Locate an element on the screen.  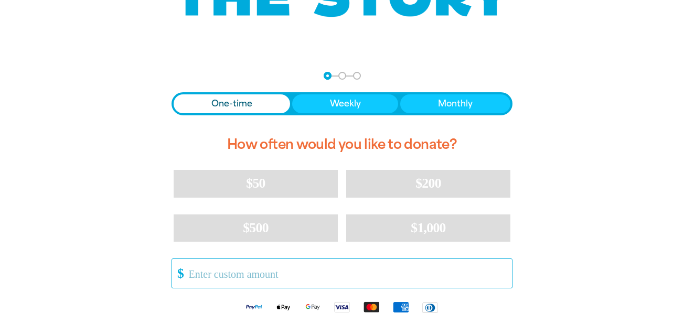
span: $50 is located at coordinates (256, 183).